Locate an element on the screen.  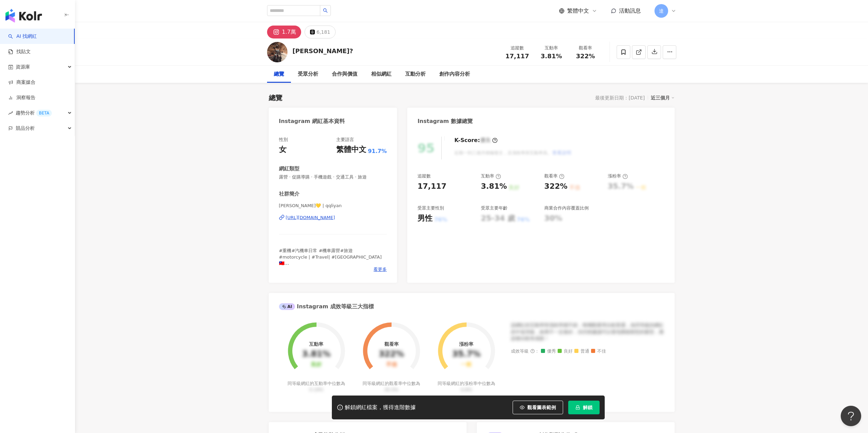
div: 1.7萬 is located at coordinates (289, 32).